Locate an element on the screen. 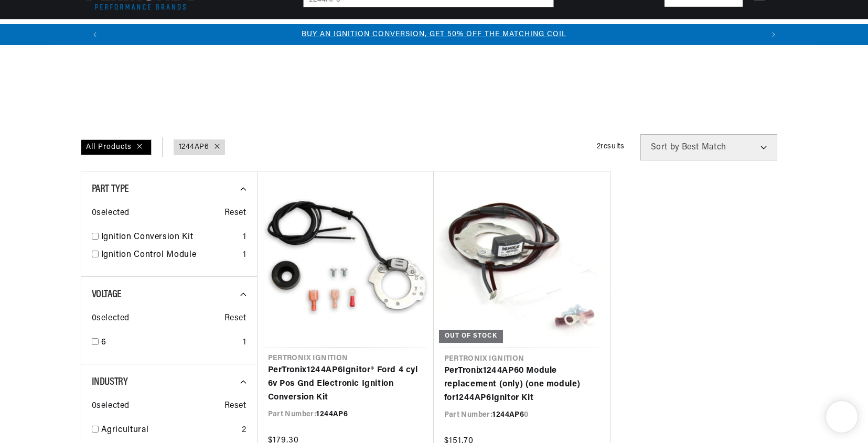 Image resolution: width=868 pixels, height=443 pixels. summary: Headers, Exhausts & Components is located at coordinates (319, 32).